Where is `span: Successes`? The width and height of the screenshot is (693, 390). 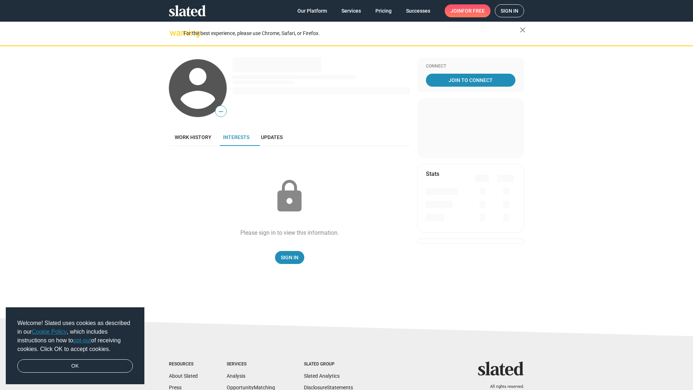 span: Successes is located at coordinates (418, 11).